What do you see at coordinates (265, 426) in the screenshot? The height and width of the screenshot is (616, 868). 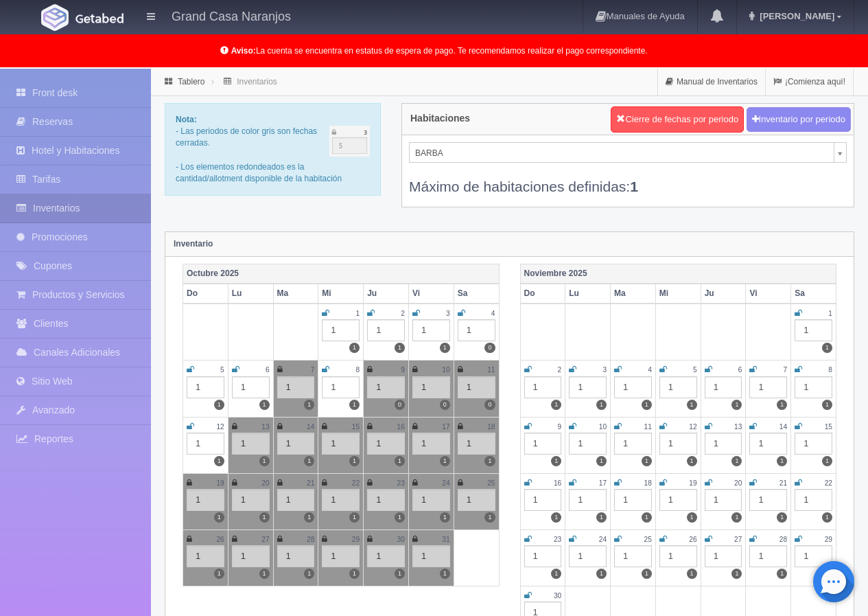 I see `small: 13` at bounding box center [265, 426].